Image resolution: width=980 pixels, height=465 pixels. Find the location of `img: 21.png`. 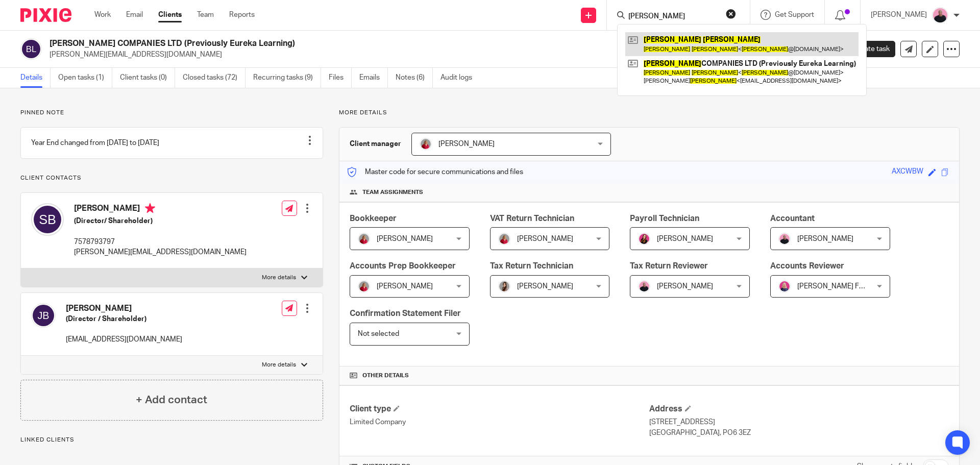

img: 21.png is located at coordinates (644, 238).